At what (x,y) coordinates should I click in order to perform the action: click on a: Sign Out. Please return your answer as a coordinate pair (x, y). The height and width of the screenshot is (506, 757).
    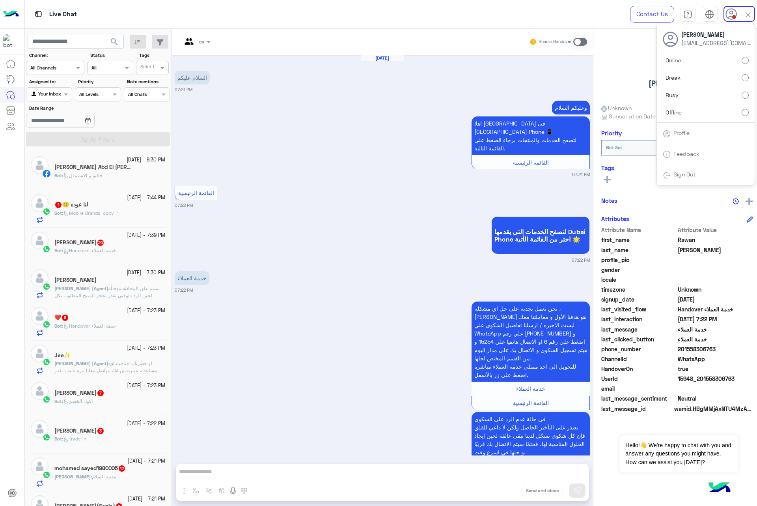
    Looking at the image, I should click on (685, 174).